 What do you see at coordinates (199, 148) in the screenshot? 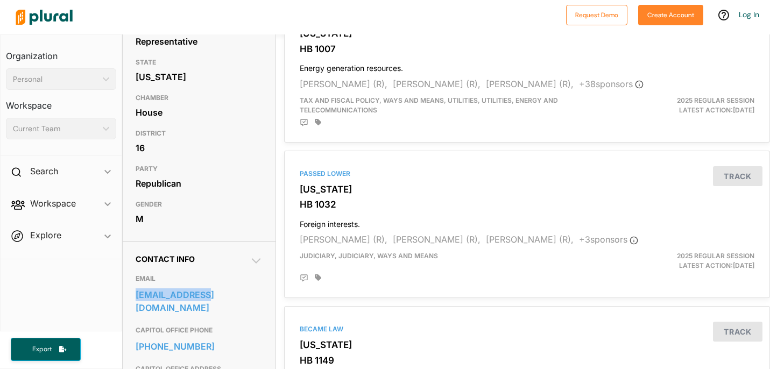
I see `div: 16` at bounding box center [199, 148].